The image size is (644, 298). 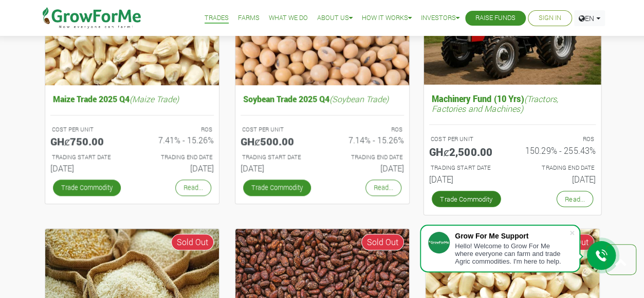 I want to click on h5: GHȼ500.00, so click(x=277, y=141).